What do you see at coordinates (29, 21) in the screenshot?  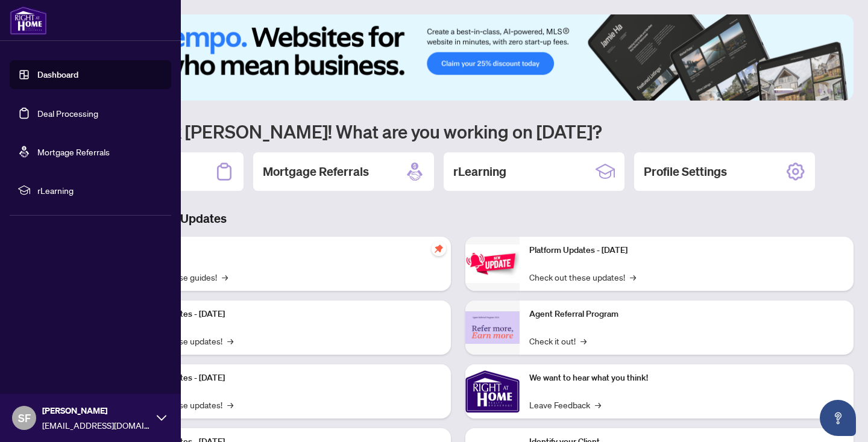 I see `img: logo` at bounding box center [29, 21].